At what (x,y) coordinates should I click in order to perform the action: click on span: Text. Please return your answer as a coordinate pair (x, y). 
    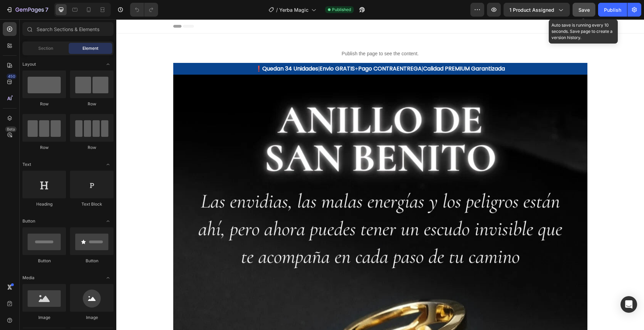
    Looking at the image, I should click on (27, 164).